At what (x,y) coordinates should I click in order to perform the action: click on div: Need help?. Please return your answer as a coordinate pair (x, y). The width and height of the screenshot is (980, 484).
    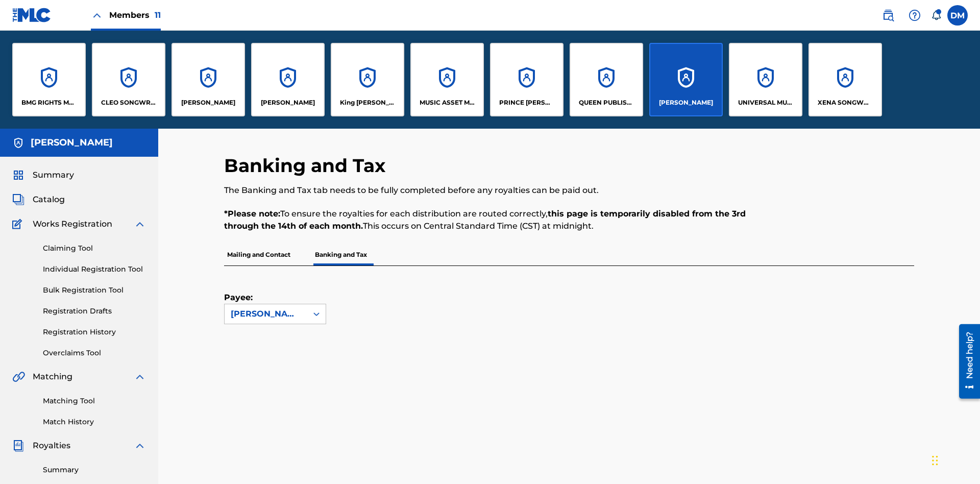
    Looking at the image, I should click on (18, 35).